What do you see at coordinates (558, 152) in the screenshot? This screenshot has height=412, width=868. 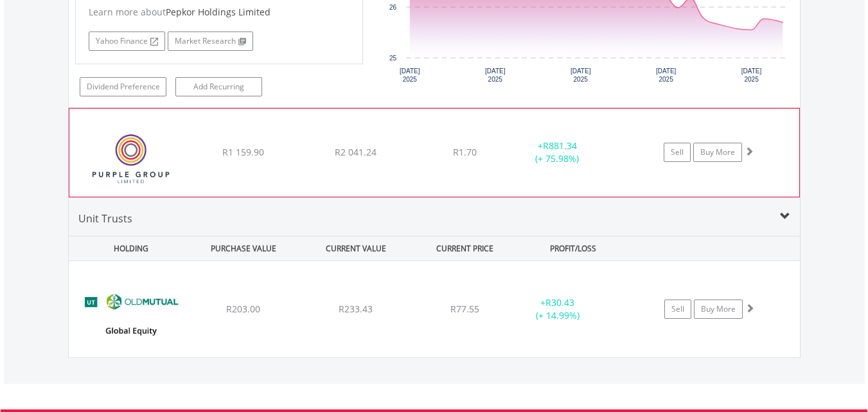 I see `div: + (+ 75.98%)` at bounding box center [558, 152].